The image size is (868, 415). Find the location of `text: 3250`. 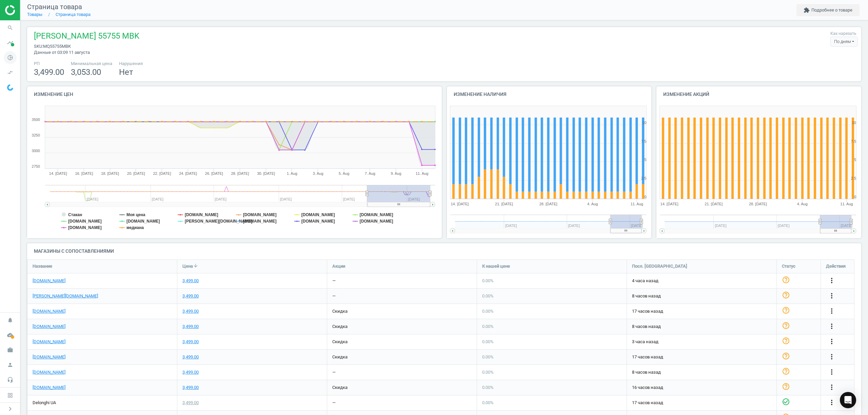

text: 3250 is located at coordinates (36, 135).